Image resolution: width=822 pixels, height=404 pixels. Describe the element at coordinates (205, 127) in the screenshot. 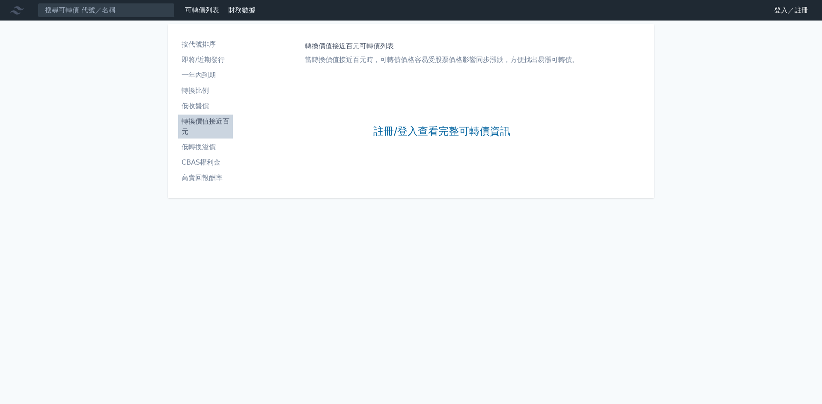

I see `li: 轉換價值接近百元` at that location.